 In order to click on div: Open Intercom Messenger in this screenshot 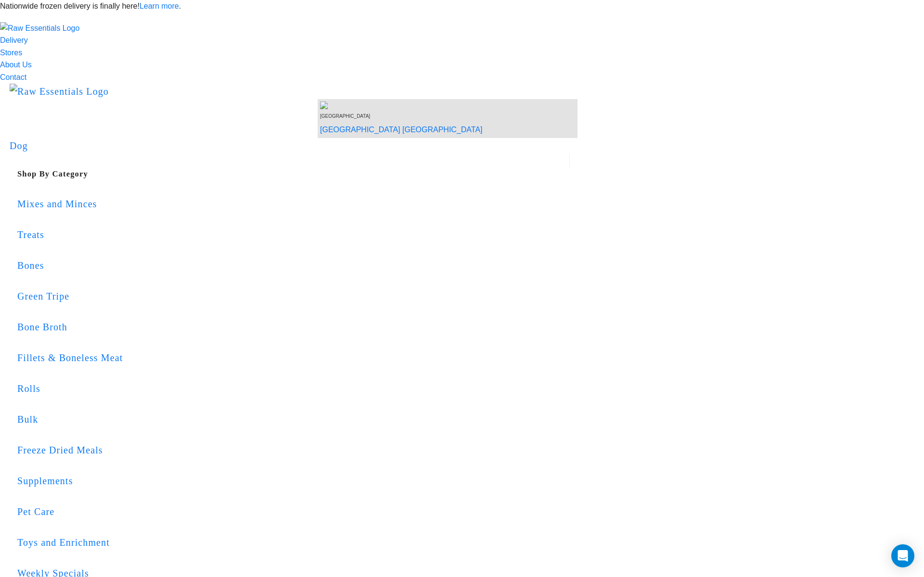, I will do `click(903, 556)`.